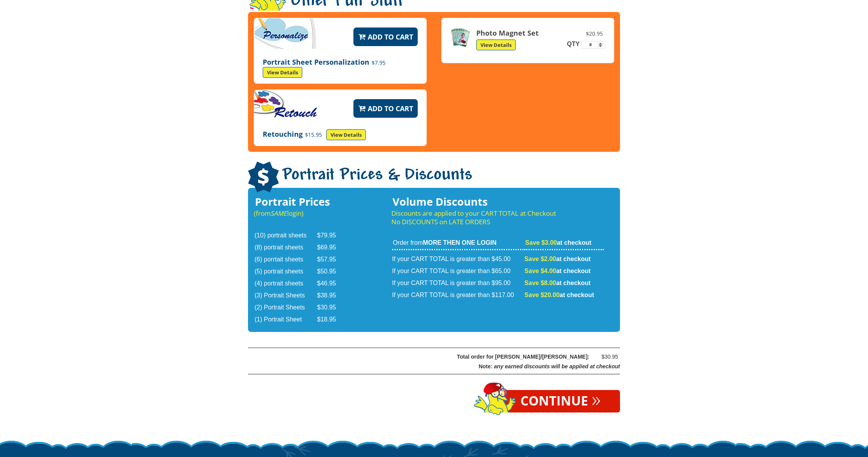 Image resolution: width=868 pixels, height=457 pixels. What do you see at coordinates (279, 213) in the screenshot?
I see `em: SAME` at bounding box center [279, 213].